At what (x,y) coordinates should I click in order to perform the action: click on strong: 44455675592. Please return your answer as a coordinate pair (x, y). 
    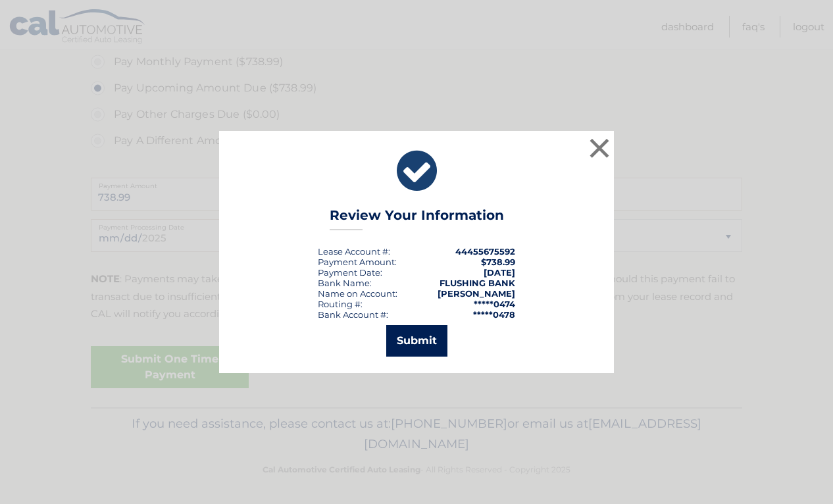
    Looking at the image, I should click on (485, 251).